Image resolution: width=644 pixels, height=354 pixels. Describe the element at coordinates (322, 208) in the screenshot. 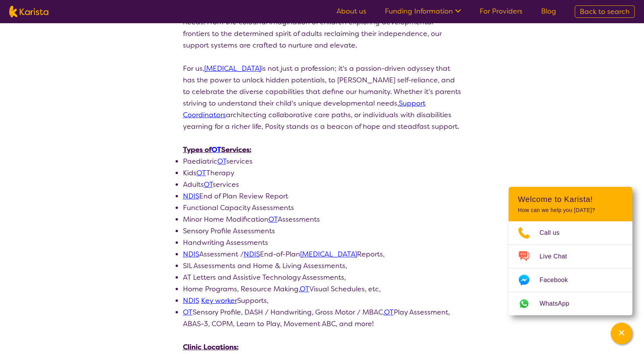

I see `li: Functional Capacity Assessments` at that location.